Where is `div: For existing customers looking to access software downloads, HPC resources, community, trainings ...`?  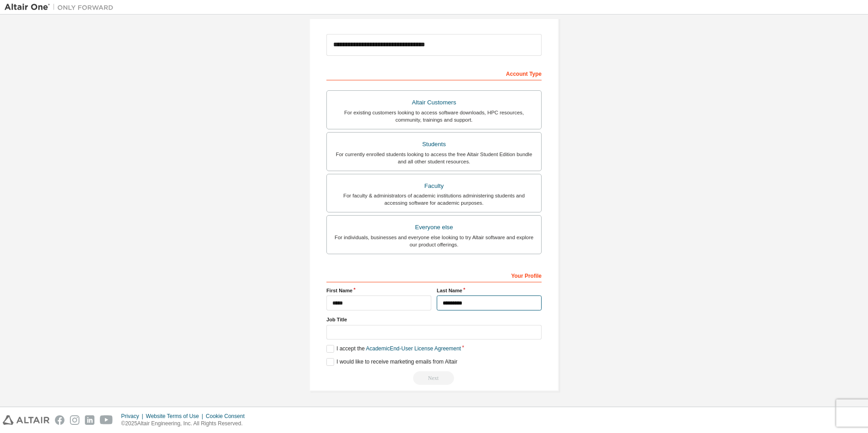 div: For existing customers looking to access software downloads, HPC resources, community, trainings ... is located at coordinates (434, 117).